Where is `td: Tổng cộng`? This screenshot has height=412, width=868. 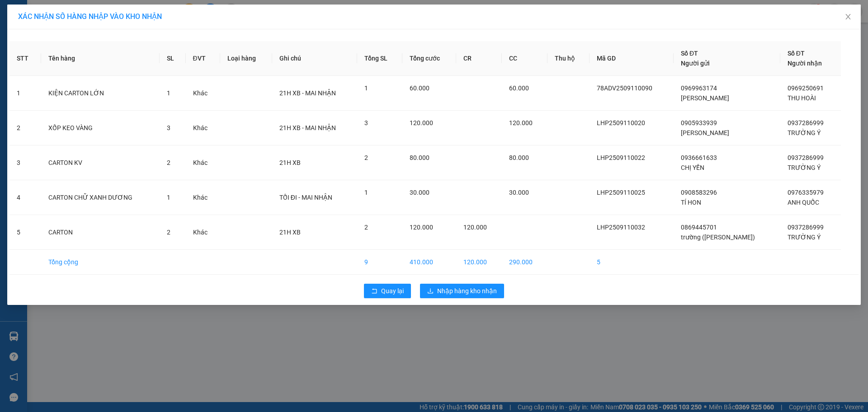 td: Tổng cộng is located at coordinates (101, 262).